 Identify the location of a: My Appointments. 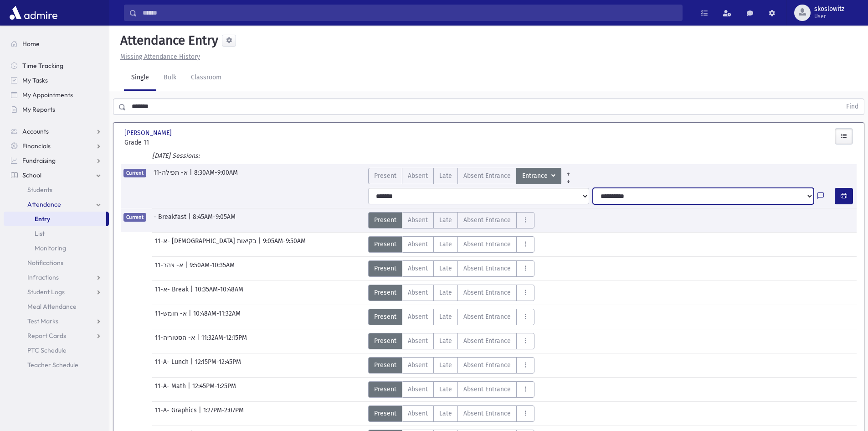
(56, 95).